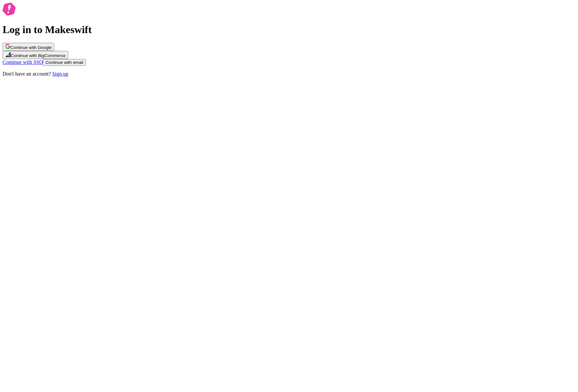 The image size is (578, 392). I want to click on button: Continue with email, so click(65, 63).